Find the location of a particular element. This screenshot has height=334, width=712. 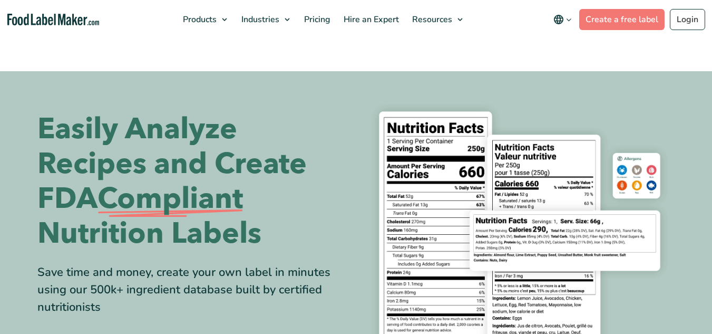

span: Resources is located at coordinates (431, 19).